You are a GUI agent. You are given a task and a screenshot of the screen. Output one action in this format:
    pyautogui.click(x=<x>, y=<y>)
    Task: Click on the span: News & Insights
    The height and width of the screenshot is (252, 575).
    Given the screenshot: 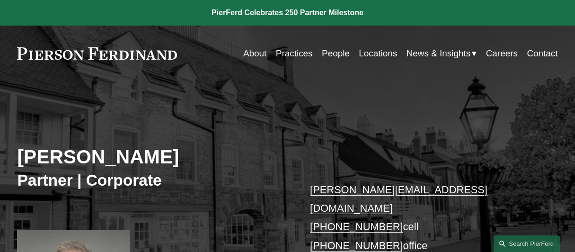 What is the action you would take?
    pyautogui.click(x=439, y=53)
    